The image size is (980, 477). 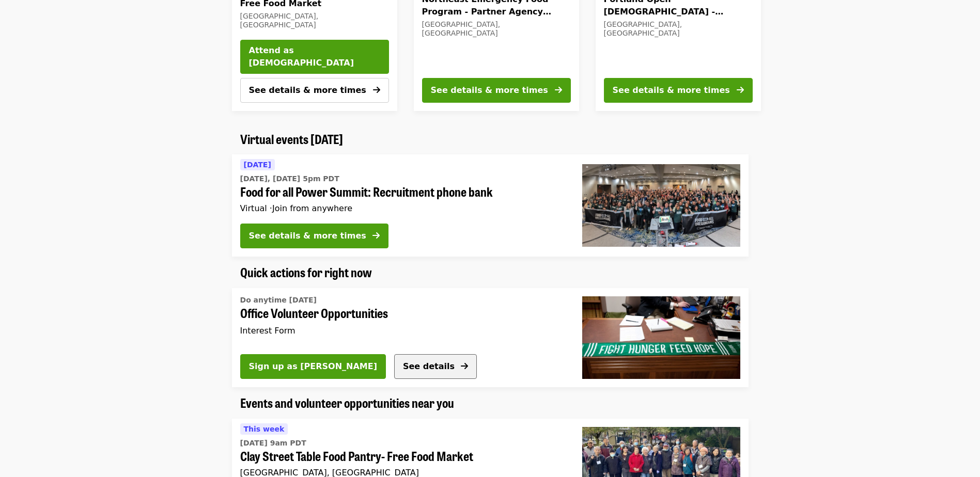 What do you see at coordinates (264, 429) in the screenshot?
I see `span: This week` at bounding box center [264, 429].